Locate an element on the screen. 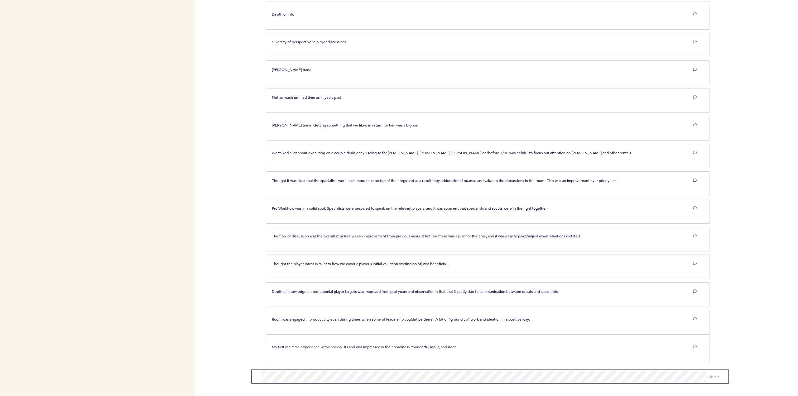 The width and height of the screenshot is (798, 396). span: Diversity of perspective in player discussions is located at coordinates (309, 42).